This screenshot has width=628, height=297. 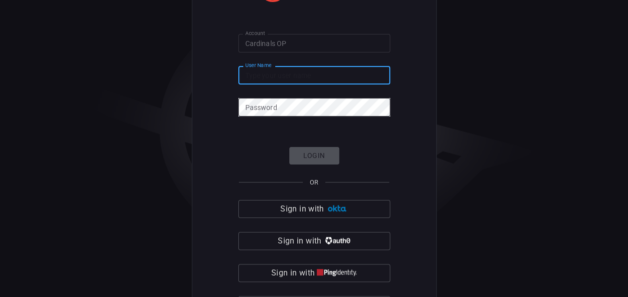 I want to click on input: Type your user name, so click(x=314, y=75).